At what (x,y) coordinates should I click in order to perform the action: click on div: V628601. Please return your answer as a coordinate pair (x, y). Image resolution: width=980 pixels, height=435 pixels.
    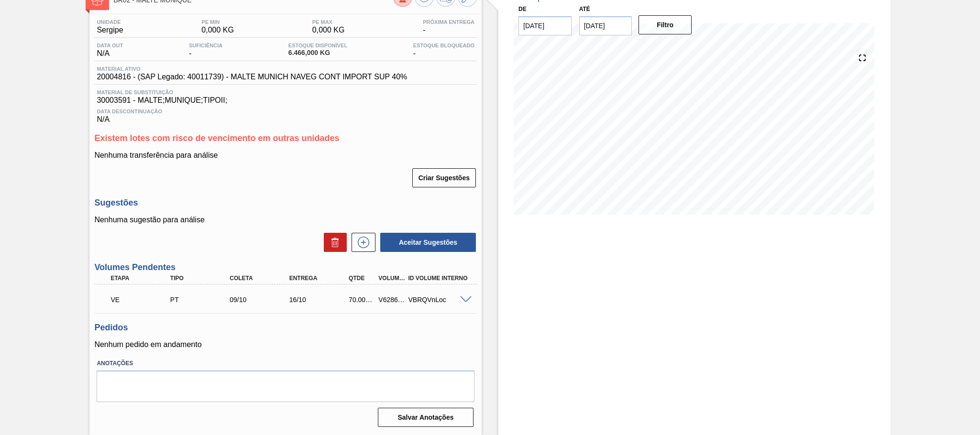
    Looking at the image, I should click on (391, 300).